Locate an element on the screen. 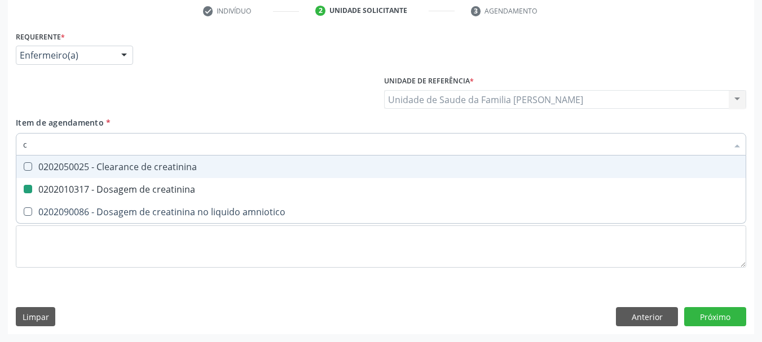  div: 0202050025 - Clearance de creatinina is located at coordinates (381, 167).